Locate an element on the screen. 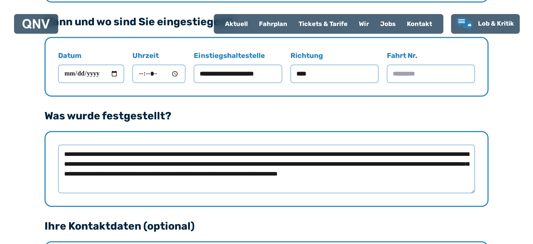 The height and width of the screenshot is (244, 533). legend: Wann und wo sind Sie eingestiegen? is located at coordinates (138, 22).